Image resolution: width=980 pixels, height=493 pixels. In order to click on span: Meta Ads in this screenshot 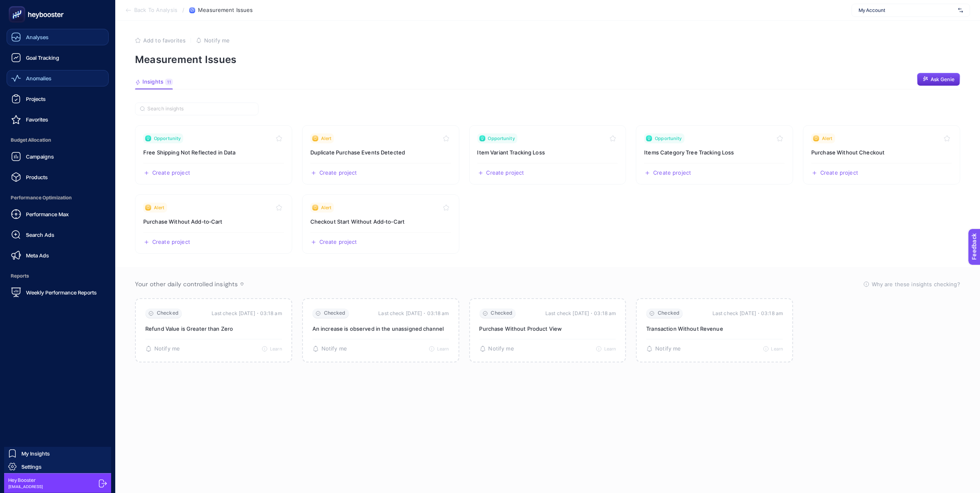, I will do `click(38, 255)`.